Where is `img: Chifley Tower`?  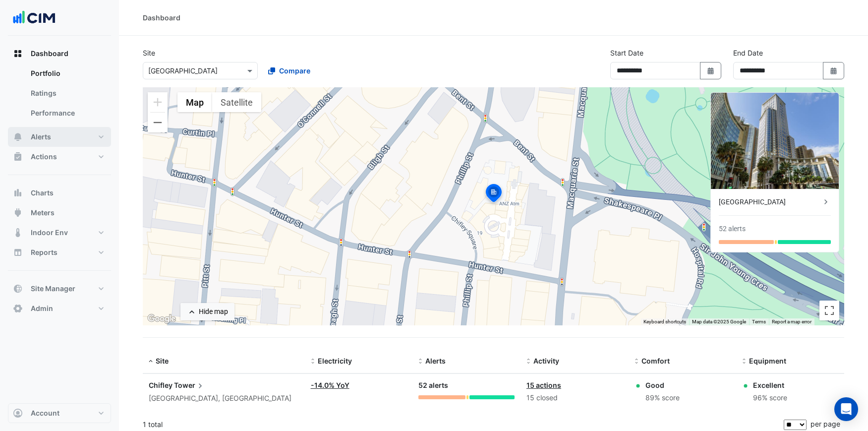 img: Chifley Tower is located at coordinates (775, 141).